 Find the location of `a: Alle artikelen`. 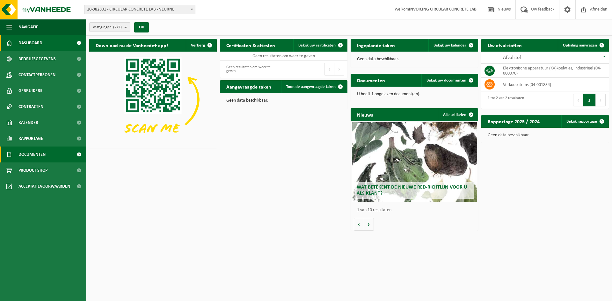

a: Alle artikelen is located at coordinates (458, 115).